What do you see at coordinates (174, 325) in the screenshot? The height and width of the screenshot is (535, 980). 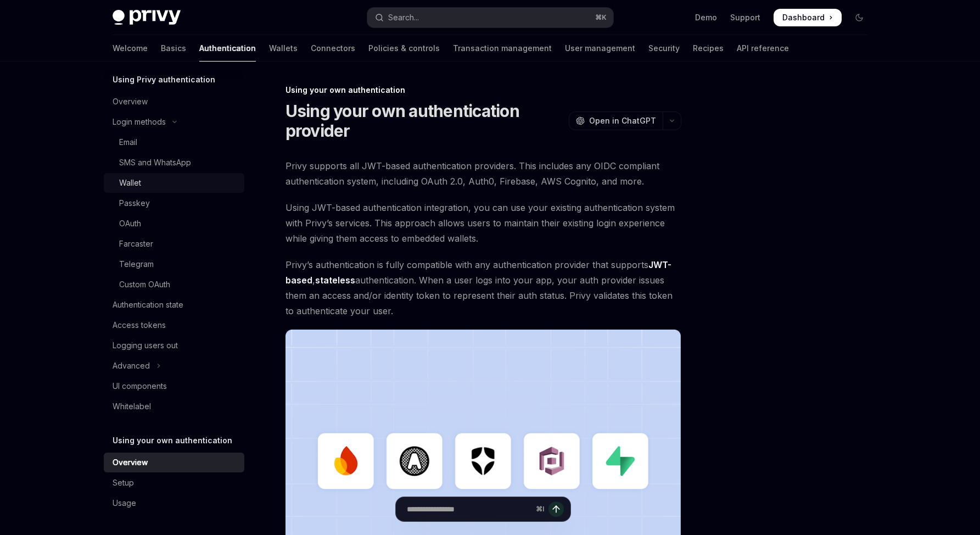 I see `a: Access tokens` at bounding box center [174, 325].